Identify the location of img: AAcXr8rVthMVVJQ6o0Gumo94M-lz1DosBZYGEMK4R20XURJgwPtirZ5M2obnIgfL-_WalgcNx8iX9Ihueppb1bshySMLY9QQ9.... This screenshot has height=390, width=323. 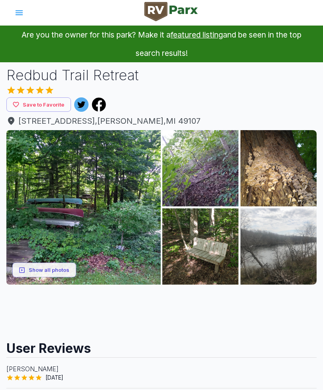
(200, 168).